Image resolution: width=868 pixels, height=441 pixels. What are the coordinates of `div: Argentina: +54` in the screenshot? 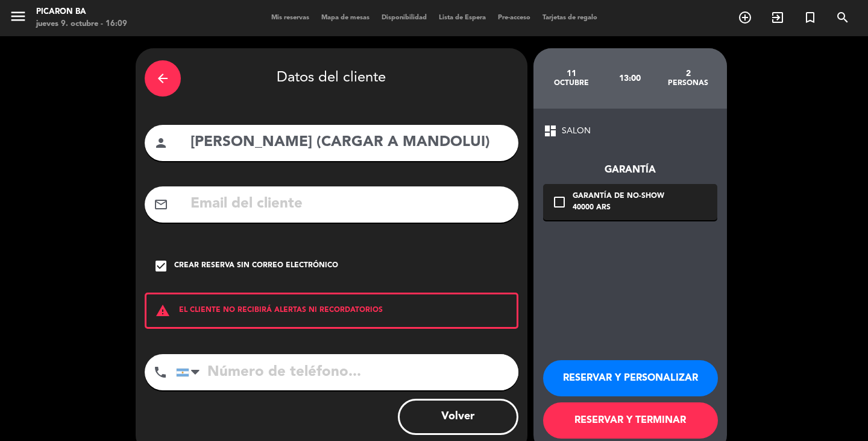 It's located at (190, 372).